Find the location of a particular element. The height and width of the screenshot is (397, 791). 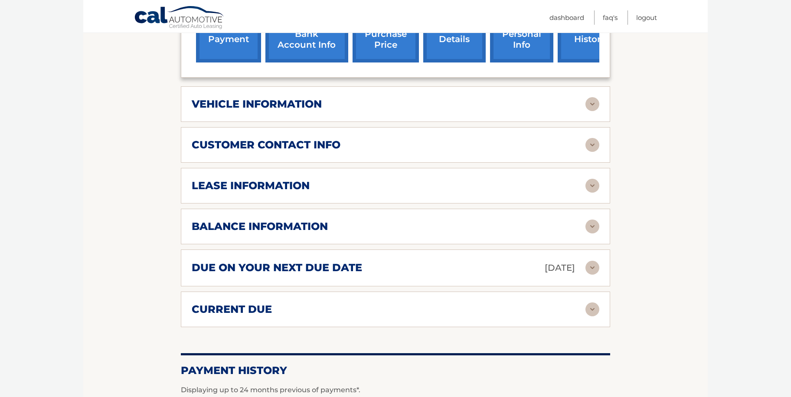

a: request purchase price is located at coordinates (386, 34).